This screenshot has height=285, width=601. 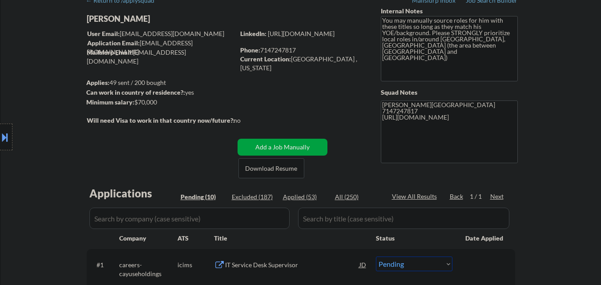 What do you see at coordinates (110, 52) in the screenshot?
I see `strong: Mailslurp Email:` at bounding box center [110, 52].